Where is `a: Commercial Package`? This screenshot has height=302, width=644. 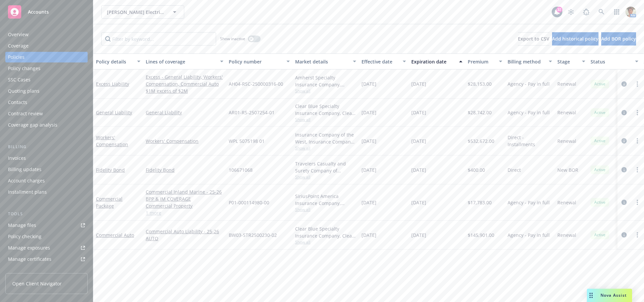
a: Commercial Package is located at coordinates (109, 203).